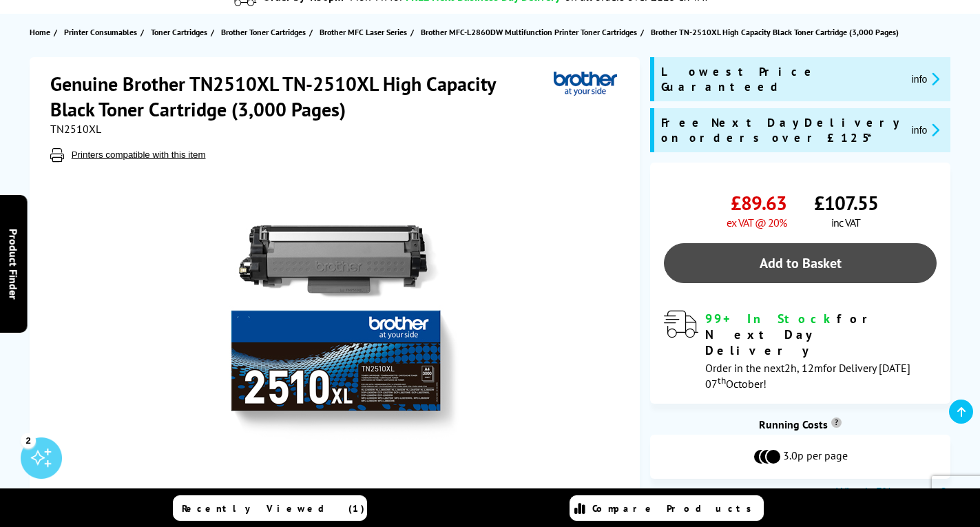 The height and width of the screenshot is (527, 980). Describe the element at coordinates (803, 368) in the screenshot. I see `span: 2h, 12m` at that location.